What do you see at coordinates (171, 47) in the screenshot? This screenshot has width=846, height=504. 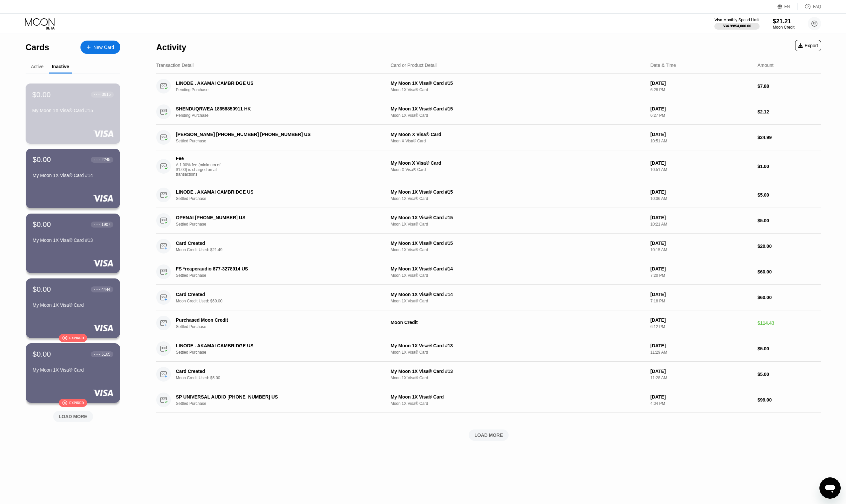 I see `div: Activity` at bounding box center [171, 47].